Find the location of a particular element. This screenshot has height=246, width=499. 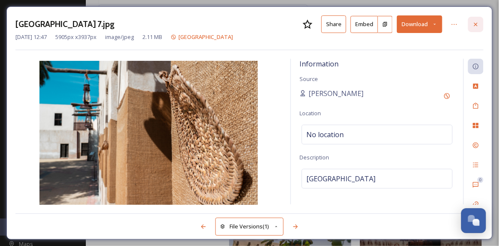

img: D12CFD0A-10A6-4936-B13FB451822D92BA.jpg is located at coordinates (148, 134).